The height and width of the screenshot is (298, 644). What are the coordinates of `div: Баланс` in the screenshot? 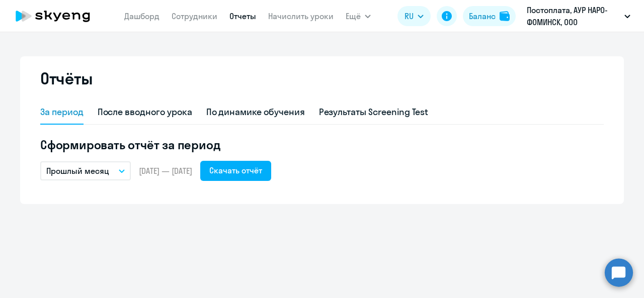 It's located at (482, 16).